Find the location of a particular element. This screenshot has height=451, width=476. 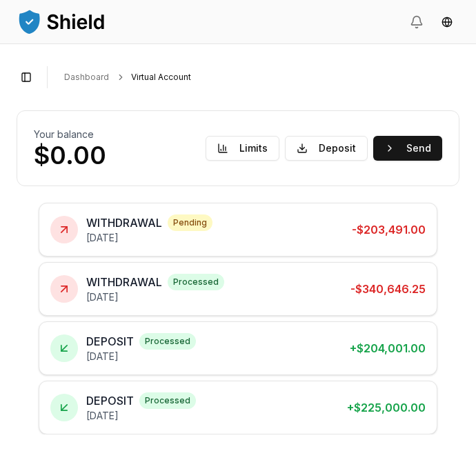

img: ShieldPay Logo is located at coordinates (62, 21).